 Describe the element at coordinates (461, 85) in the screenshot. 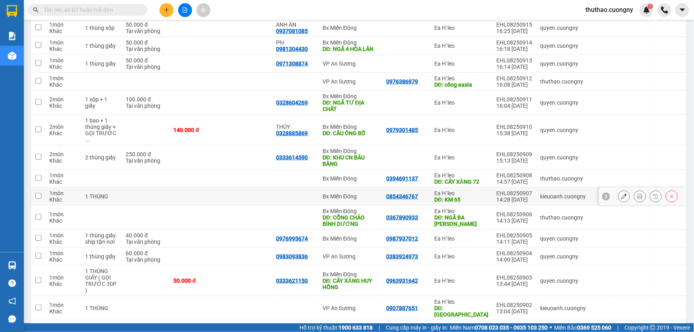

I see `div: DĐ: cổng easia` at that location.